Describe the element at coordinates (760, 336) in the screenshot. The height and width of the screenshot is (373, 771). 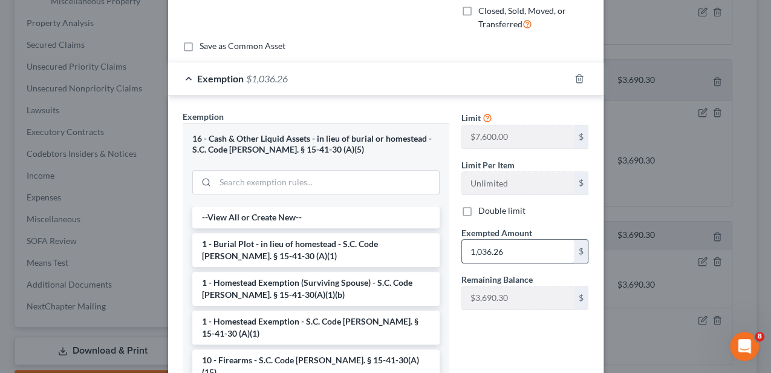
I see `span: 8` at that location.